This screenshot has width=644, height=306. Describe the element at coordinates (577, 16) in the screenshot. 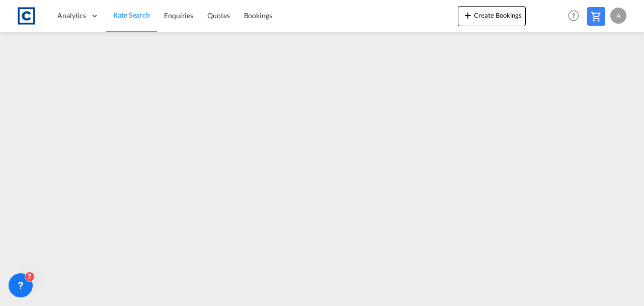

I see `div: Help` at that location.